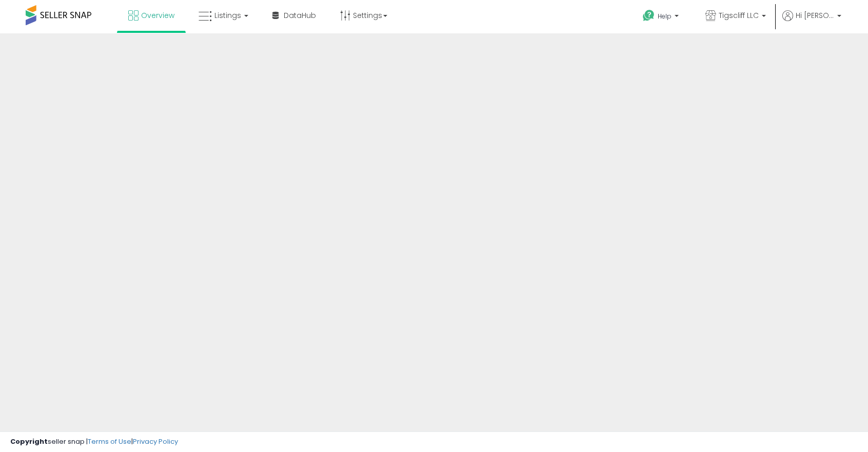  Describe the element at coordinates (665, 16) in the screenshot. I see `span: Help` at that location.